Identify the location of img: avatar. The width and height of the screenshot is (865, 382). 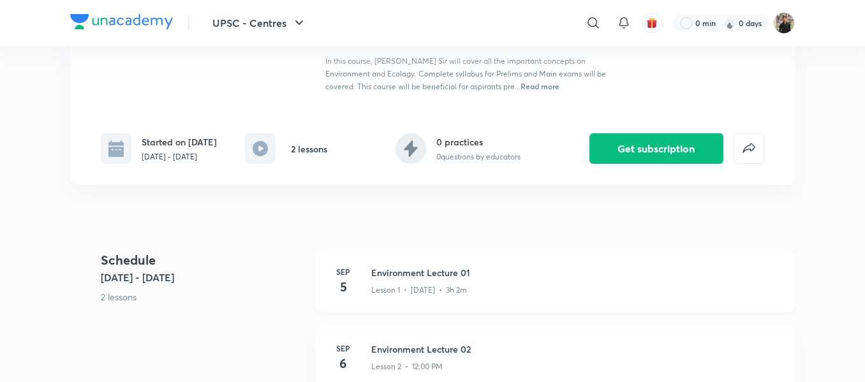
(652, 23).